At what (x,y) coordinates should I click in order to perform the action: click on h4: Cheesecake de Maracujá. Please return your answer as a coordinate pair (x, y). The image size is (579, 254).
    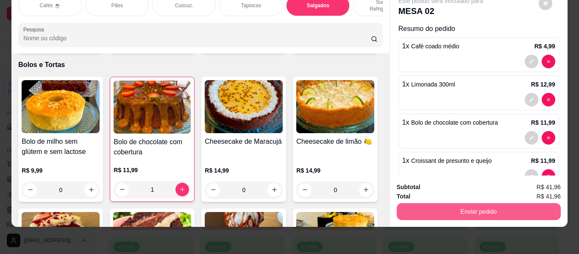
    Looking at the image, I should click on (244, 142).